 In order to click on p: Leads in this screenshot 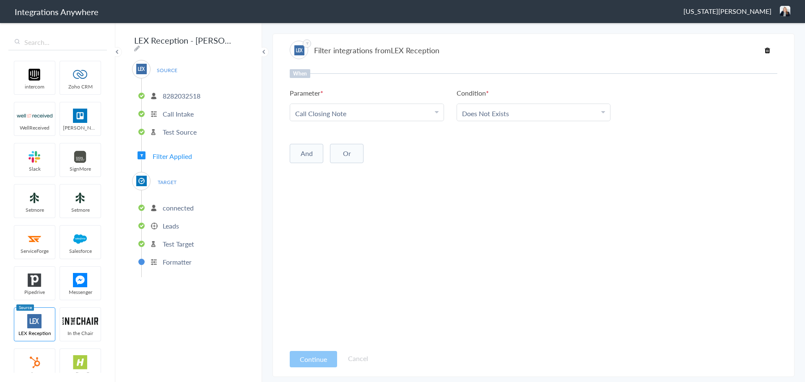, I will do `click(171, 225)`.